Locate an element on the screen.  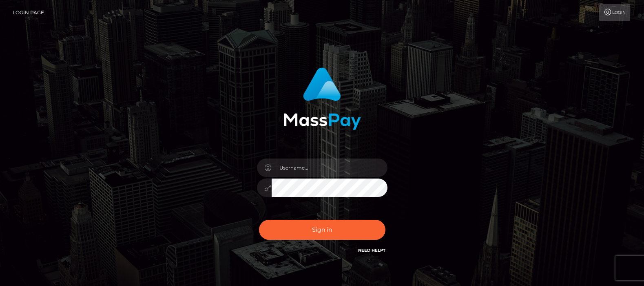
a: Login is located at coordinates (615, 13).